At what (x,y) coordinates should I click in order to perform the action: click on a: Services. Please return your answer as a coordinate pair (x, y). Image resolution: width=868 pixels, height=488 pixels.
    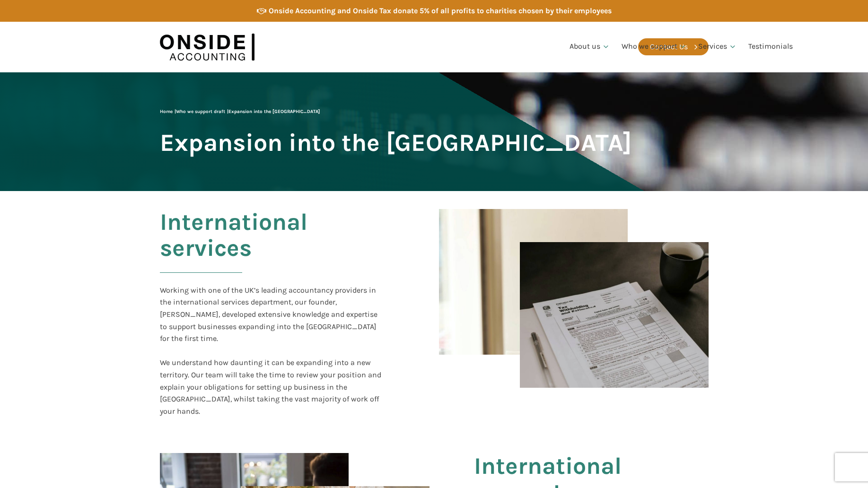
    Looking at the image, I should click on (717, 47).